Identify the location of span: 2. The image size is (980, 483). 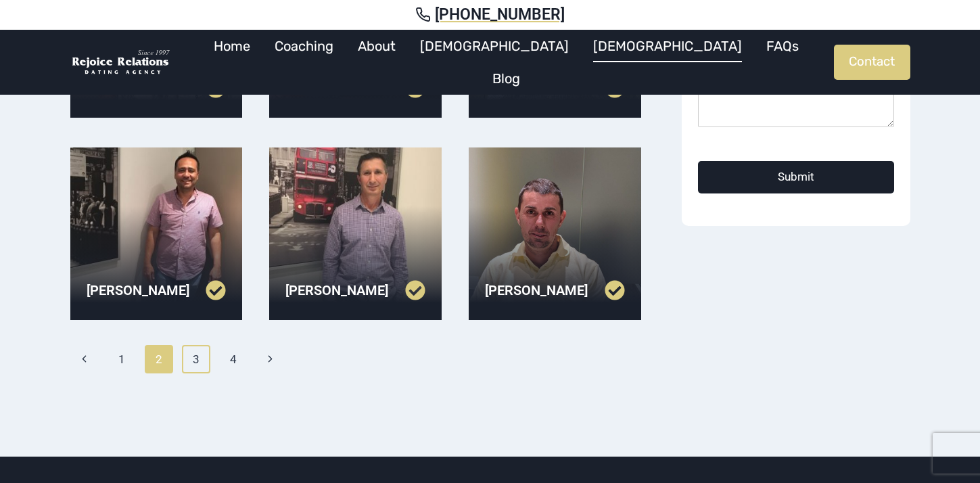
(159, 359).